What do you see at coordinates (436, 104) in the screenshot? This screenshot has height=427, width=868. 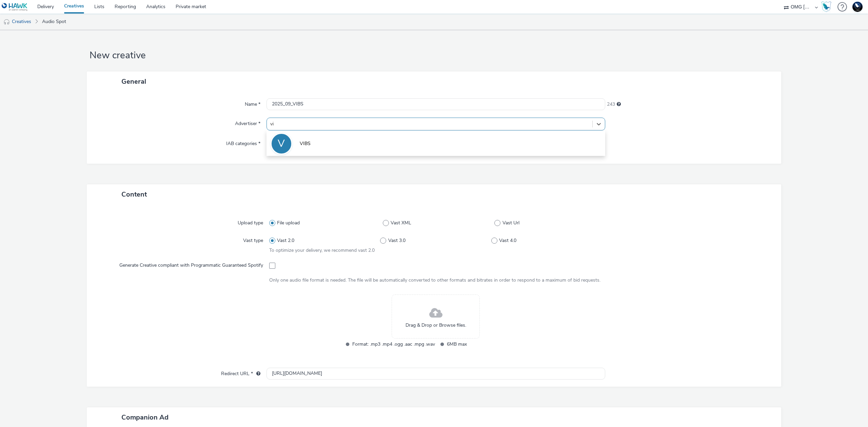 I see `input: Name` at bounding box center [436, 104].